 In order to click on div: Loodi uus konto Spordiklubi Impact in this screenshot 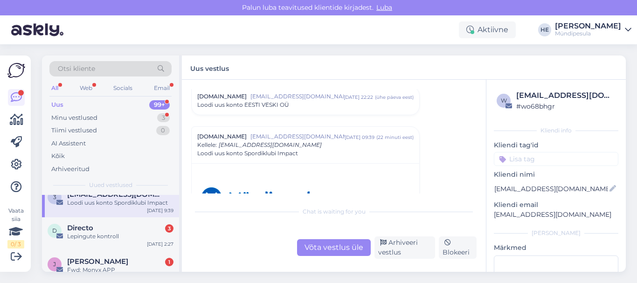, I will do `click(120, 203)`.